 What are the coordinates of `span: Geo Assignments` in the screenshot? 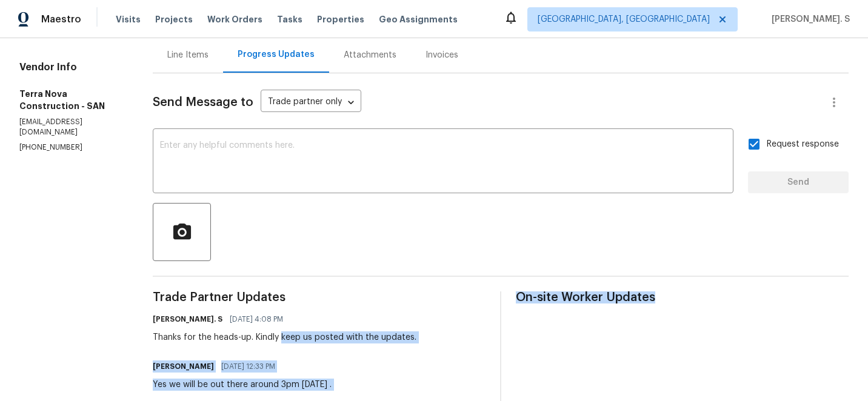 It's located at (418, 19).